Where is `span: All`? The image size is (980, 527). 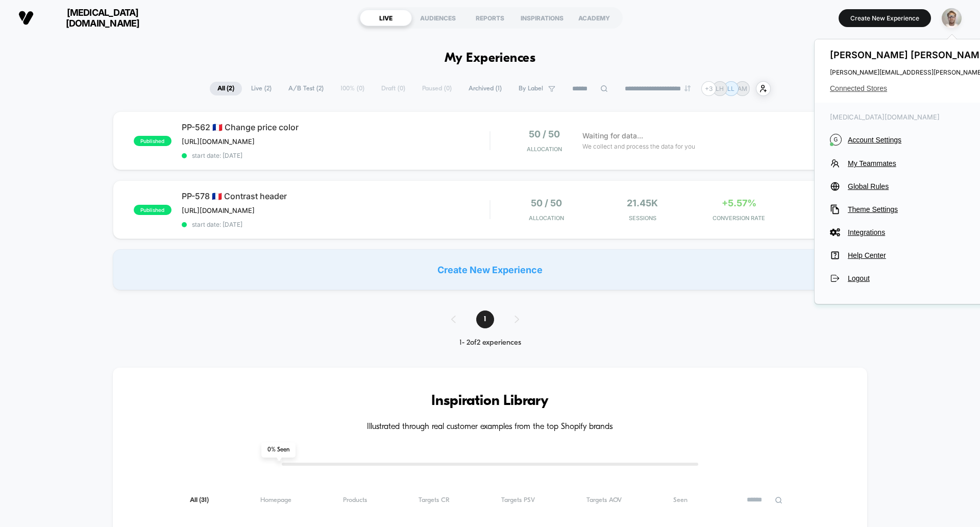 span: All is located at coordinates (199, 500).